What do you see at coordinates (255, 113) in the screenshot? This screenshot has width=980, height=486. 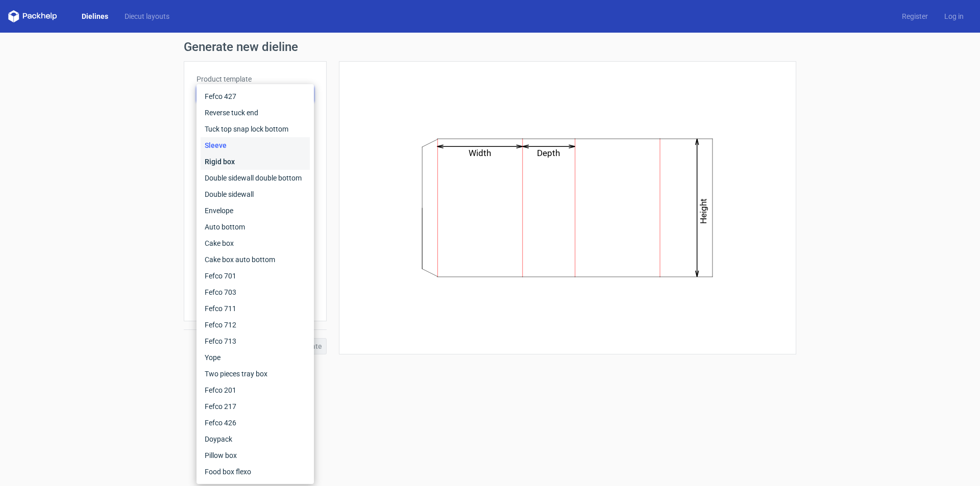 I see `div: Reverse tuck end` at bounding box center [255, 113].